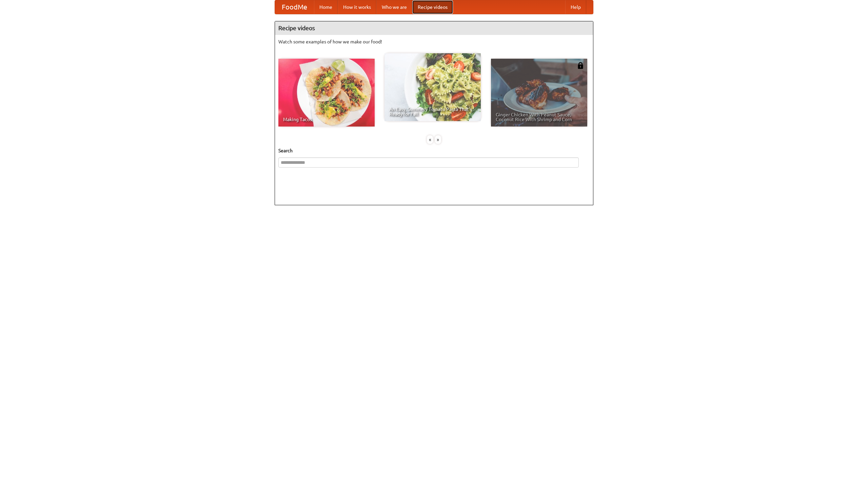 The image size is (868, 480). Describe the element at coordinates (434, 28) in the screenshot. I see `h4: Recipe videos` at that location.